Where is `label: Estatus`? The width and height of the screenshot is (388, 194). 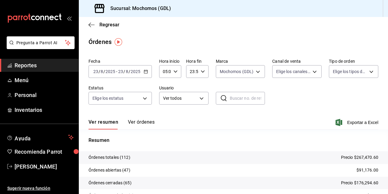
label: Estatus is located at coordinates (120, 88).